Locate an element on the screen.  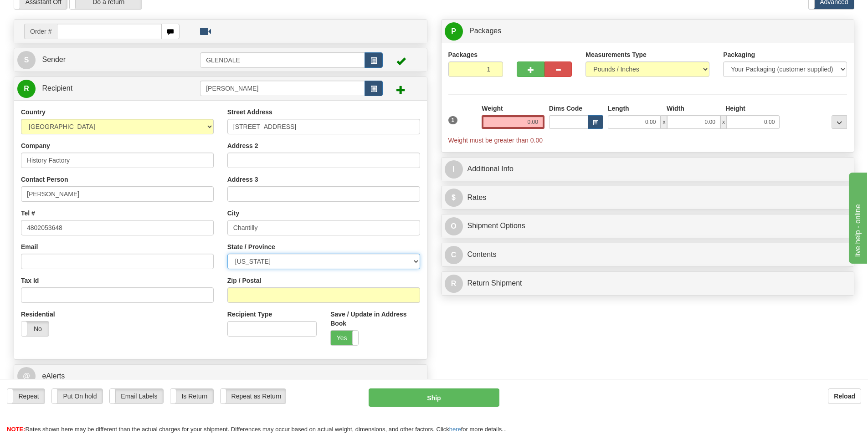
span: O is located at coordinates (453, 227).